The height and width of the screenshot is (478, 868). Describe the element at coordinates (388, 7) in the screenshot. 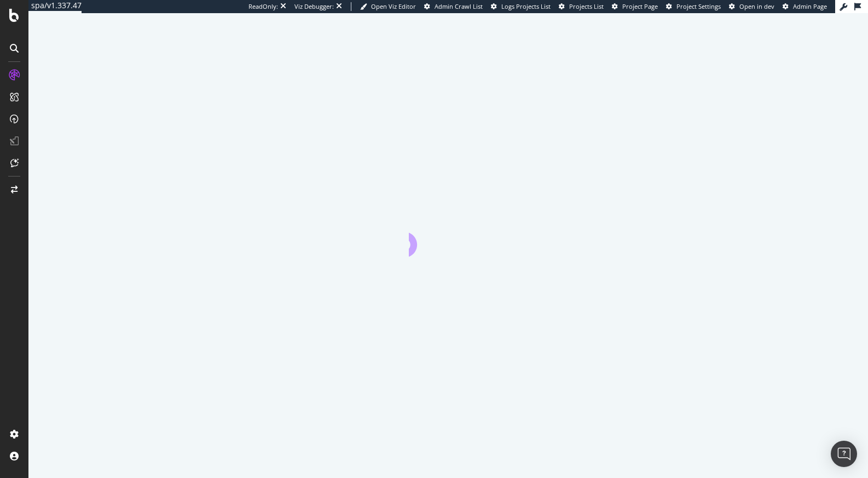

I see `a: Open Viz Editor` at that location.